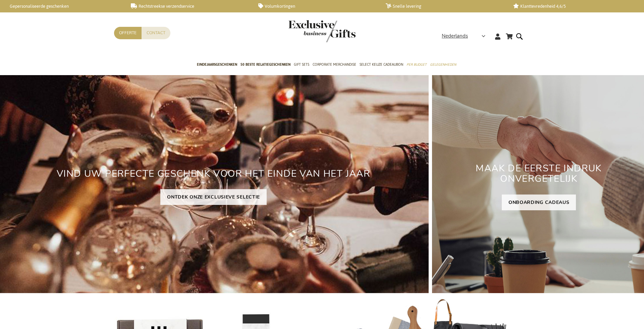 Image resolution: width=644 pixels, height=329 pixels. I want to click on a: Gepersonaliseerde geschenken, so click(61, 6).